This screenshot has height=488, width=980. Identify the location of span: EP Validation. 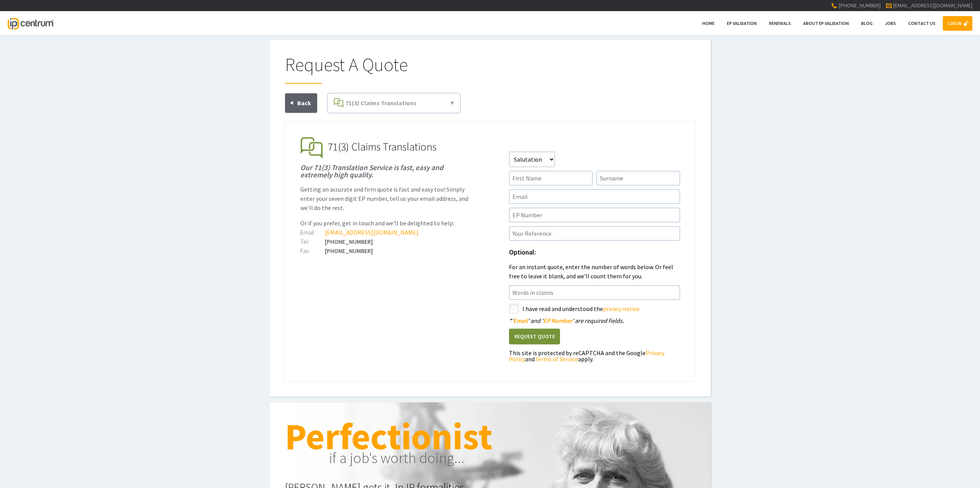
(742, 23).